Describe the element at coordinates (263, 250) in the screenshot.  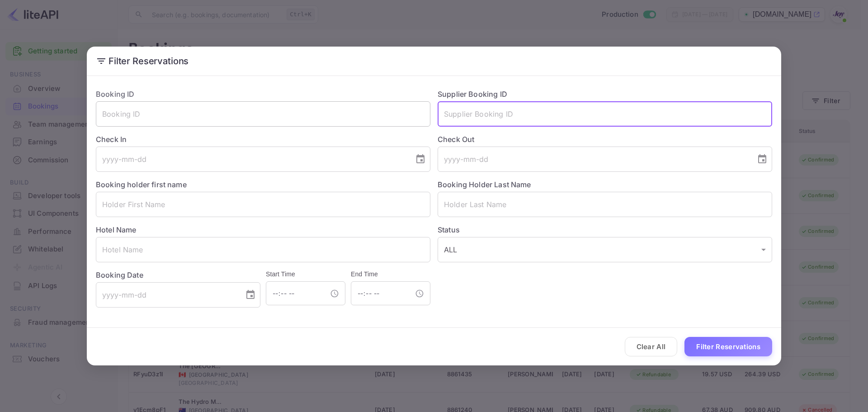
I see `input: Hotel Name` at that location.